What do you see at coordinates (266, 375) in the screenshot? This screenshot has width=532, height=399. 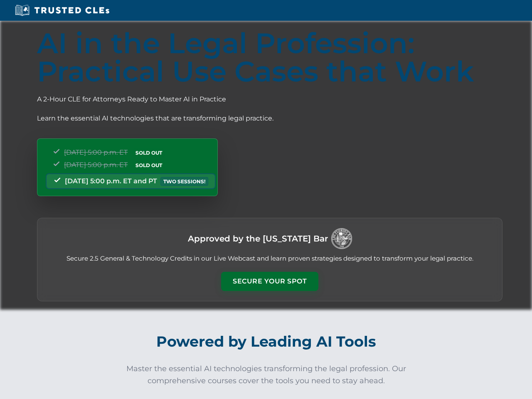 I see `p: Master the essential AI technologies transforming the legal profession. Our comprehensive courses...` at bounding box center [266, 375].